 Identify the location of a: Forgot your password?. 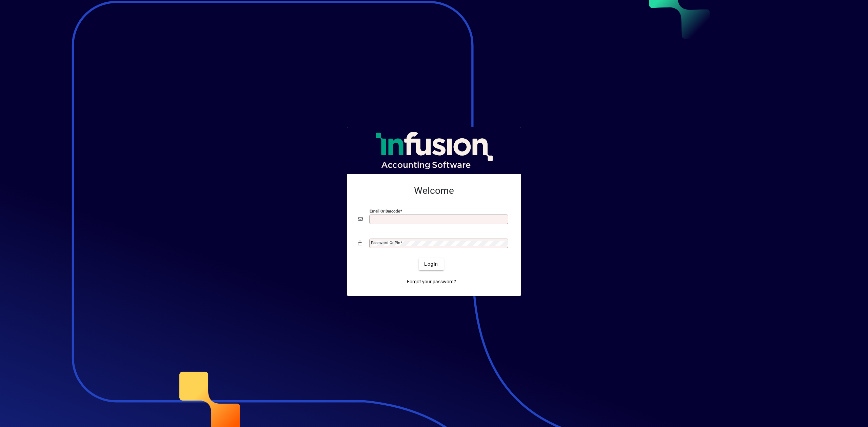
(431, 282).